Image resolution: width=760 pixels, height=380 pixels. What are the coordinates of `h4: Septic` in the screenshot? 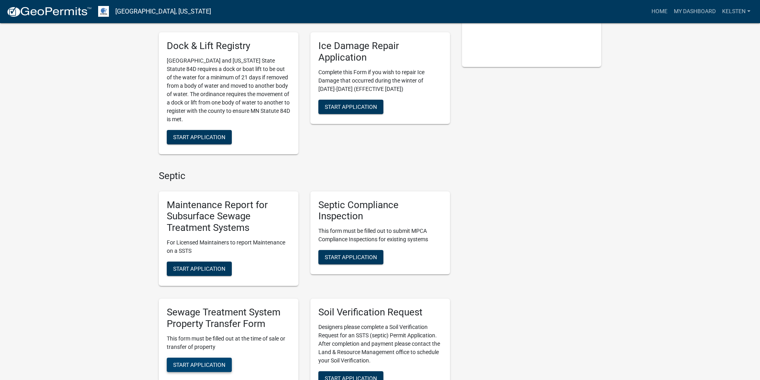 It's located at (304, 176).